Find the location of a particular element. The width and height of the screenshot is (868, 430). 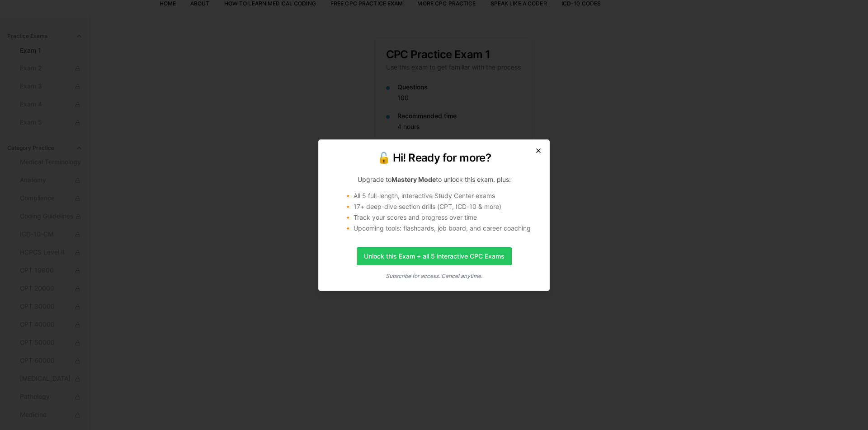

p: Upgrade to to unlock this exam, plus: is located at coordinates (434, 180).